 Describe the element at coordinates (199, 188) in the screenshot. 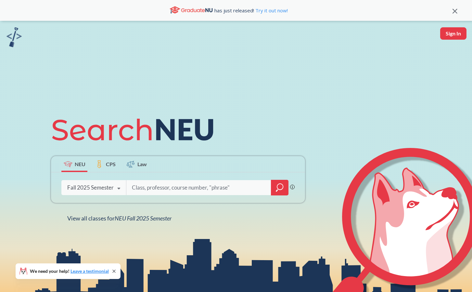

I see `input: Class, professor, course number, "phrase"` at that location.